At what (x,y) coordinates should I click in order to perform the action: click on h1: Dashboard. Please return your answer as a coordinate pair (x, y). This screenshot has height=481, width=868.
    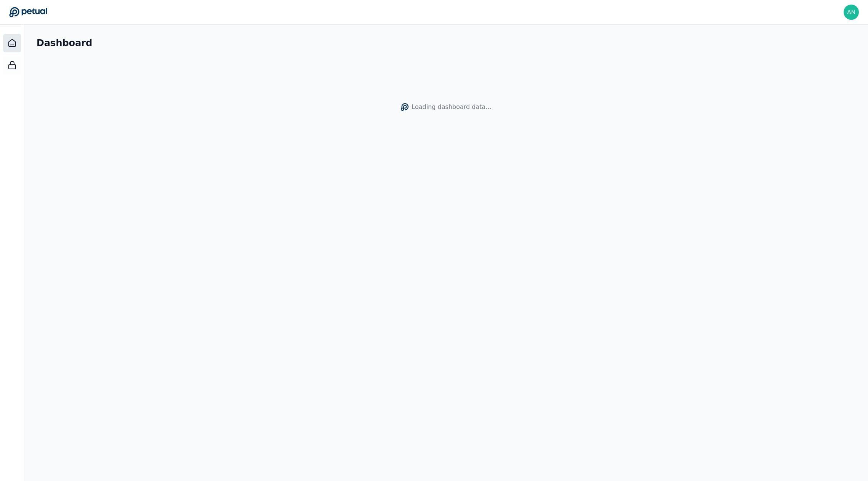
    Looking at the image, I should click on (65, 43).